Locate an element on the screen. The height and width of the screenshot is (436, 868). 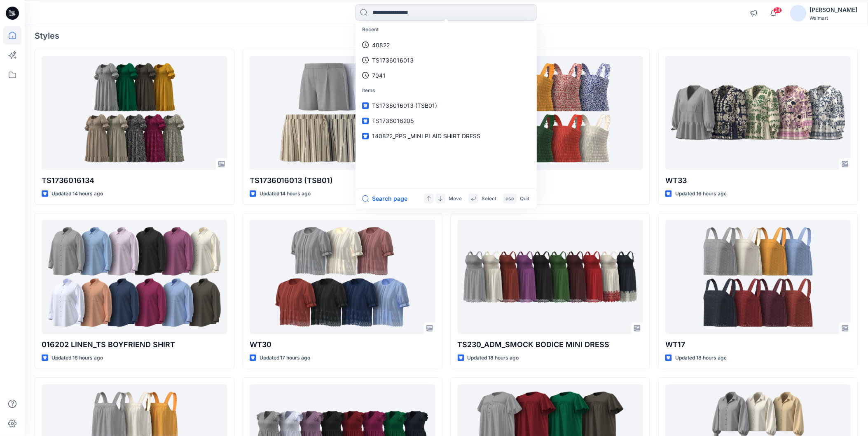
a: WT30 is located at coordinates (342, 277).